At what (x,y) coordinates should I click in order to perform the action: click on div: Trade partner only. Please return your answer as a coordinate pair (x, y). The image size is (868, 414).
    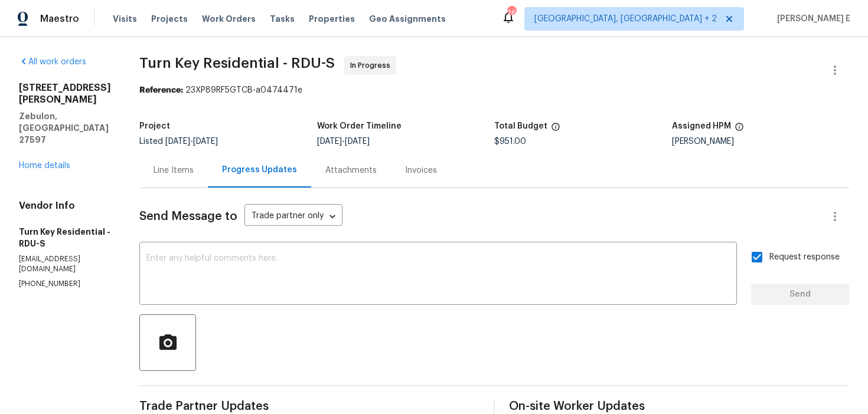
    Looking at the image, I should click on (294, 217).